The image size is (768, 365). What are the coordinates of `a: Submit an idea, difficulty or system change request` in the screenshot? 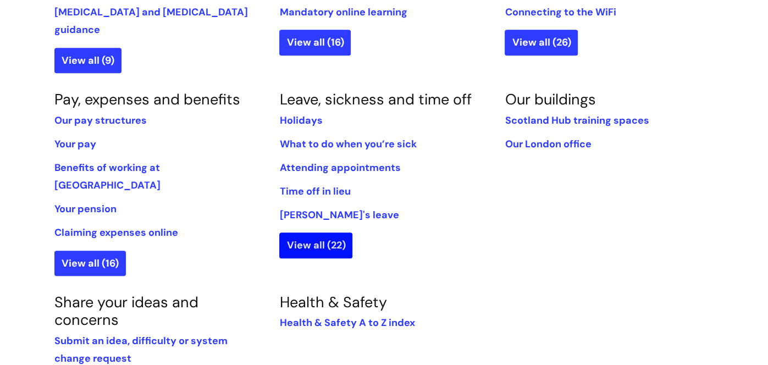 It's located at (141, 350).